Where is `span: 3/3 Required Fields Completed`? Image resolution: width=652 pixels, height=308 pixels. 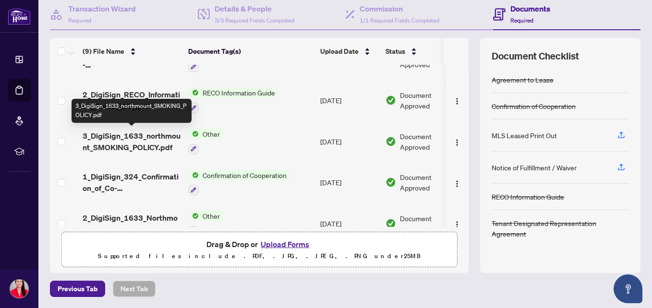
span: 3/3 Required Fields Completed is located at coordinates (255, 20).